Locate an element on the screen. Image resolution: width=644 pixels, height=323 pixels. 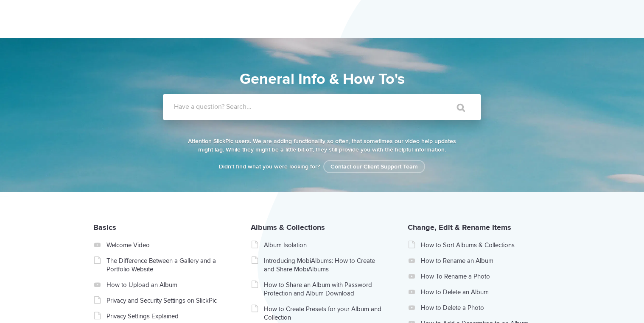
p: Didn't find what you were looking for? is located at coordinates (322, 167).